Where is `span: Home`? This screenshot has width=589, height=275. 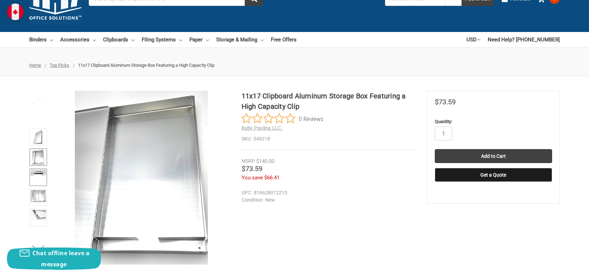
span: Home is located at coordinates (35, 65).